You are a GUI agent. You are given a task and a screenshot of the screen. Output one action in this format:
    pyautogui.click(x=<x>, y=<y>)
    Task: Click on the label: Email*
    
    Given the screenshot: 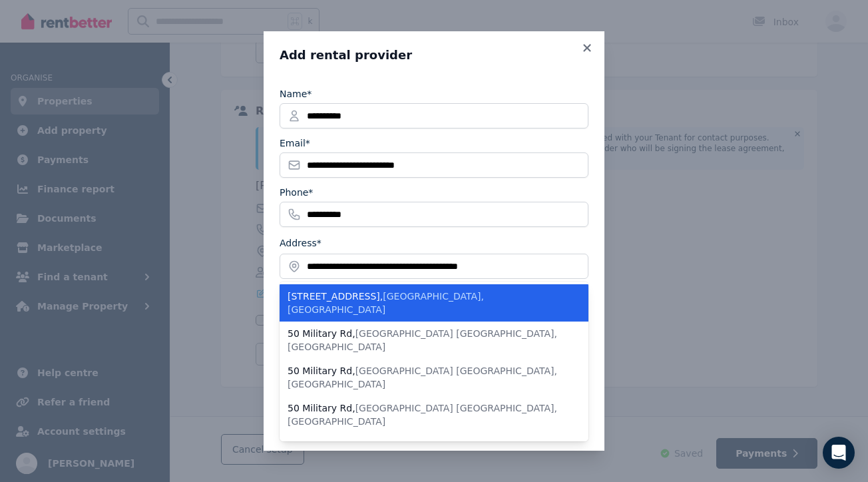 What is the action you would take?
    pyautogui.click(x=294, y=143)
    